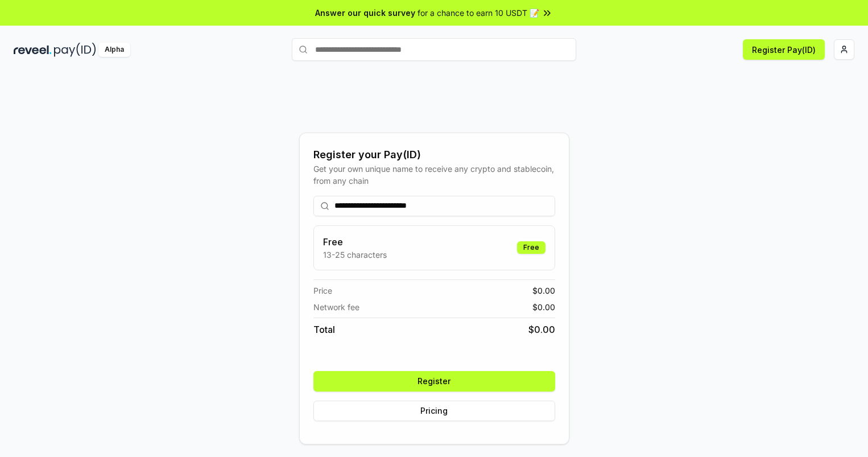 This screenshot has height=457, width=868. Describe the element at coordinates (75, 49) in the screenshot. I see `img: pay_id` at that location.